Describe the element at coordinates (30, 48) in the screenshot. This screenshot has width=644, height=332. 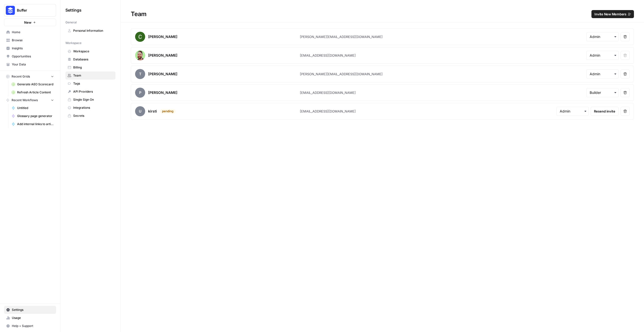
I see `a: Insights` at that location.